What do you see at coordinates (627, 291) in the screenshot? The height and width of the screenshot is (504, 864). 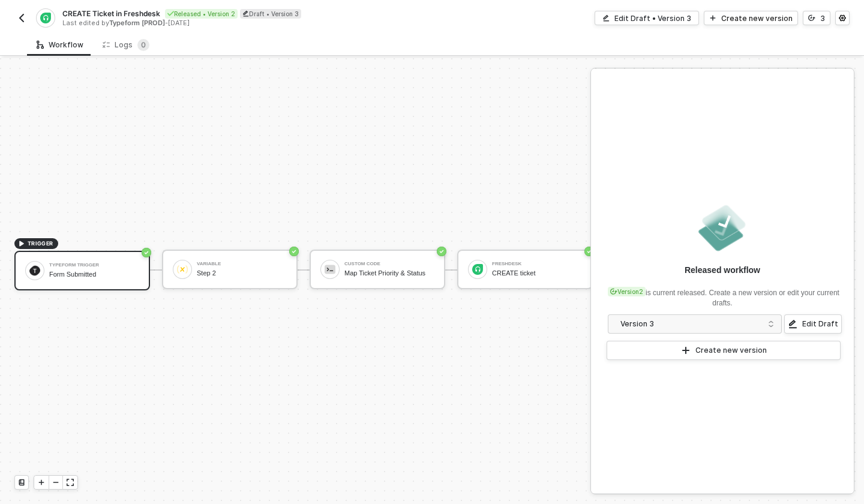 I see `div: Version 2` at bounding box center [627, 291].